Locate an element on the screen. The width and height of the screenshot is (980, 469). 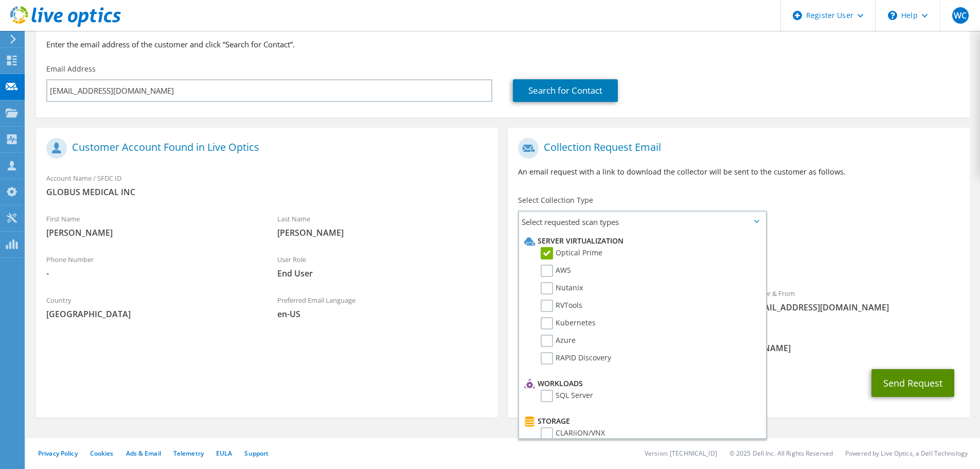
label: Email Address is located at coordinates (71, 69).